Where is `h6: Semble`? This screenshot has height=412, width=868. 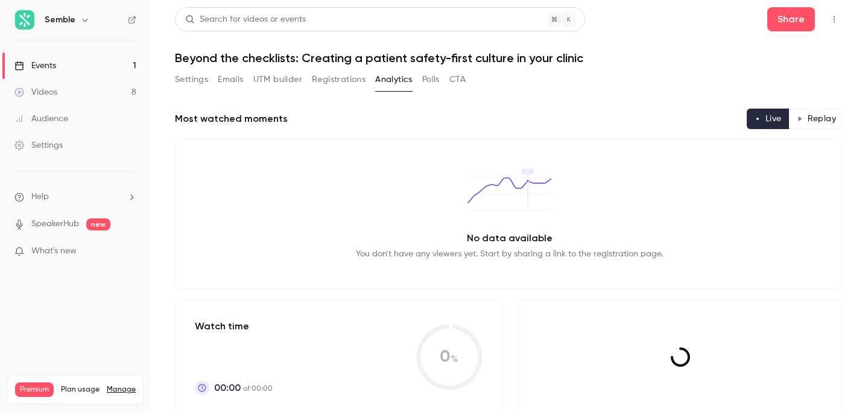
h6: Semble is located at coordinates (59, 20).